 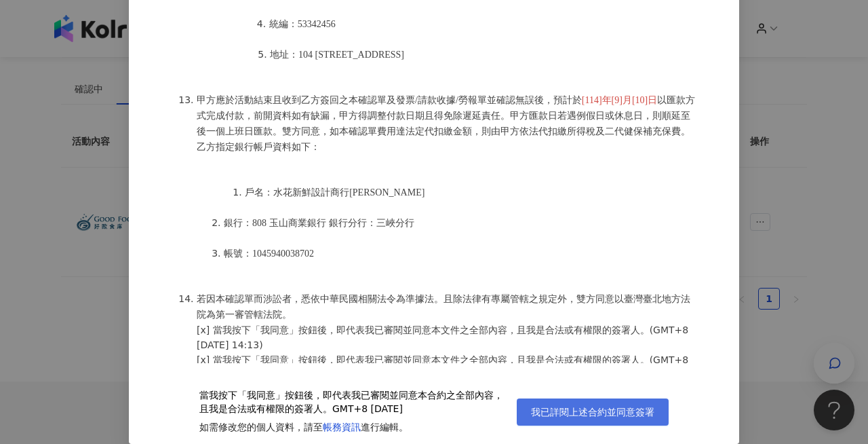 What do you see at coordinates (593, 412) in the screenshot?
I see `button: 我已詳閱上述合約並同意簽署` at bounding box center [593, 412].